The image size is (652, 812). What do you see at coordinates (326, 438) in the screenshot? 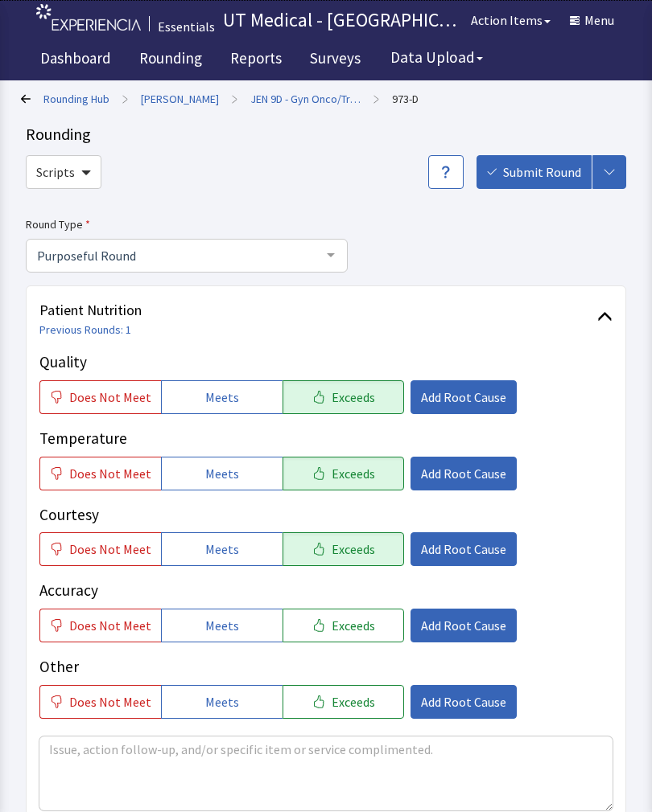
I see `p: Temperature` at bounding box center [326, 438].